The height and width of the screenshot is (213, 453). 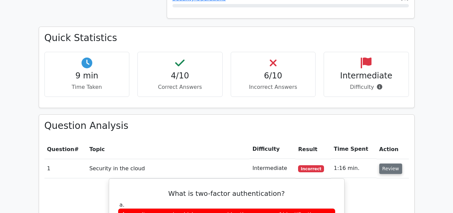 I want to click on td: Security in the cloud, so click(x=168, y=168).